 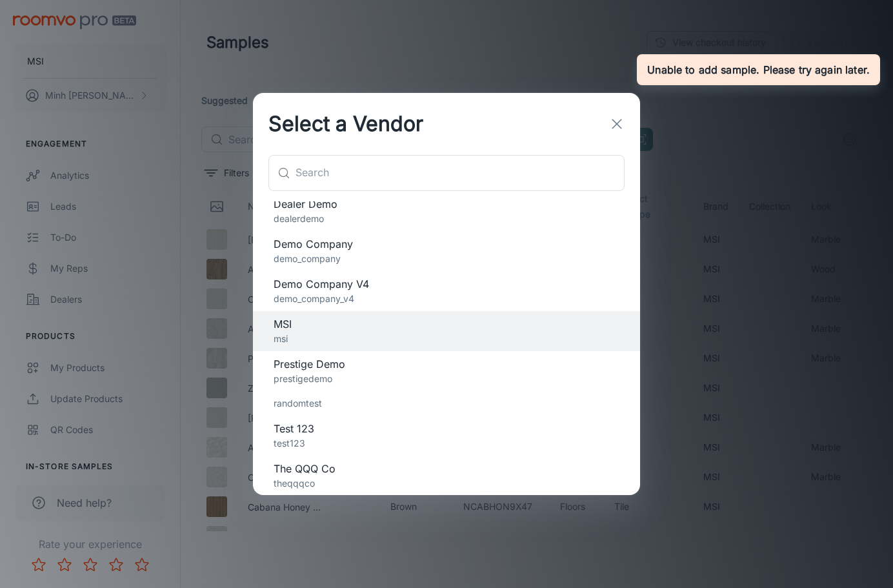 What do you see at coordinates (346, 124) in the screenshot?
I see `h2: Select a Vendor` at bounding box center [346, 124].